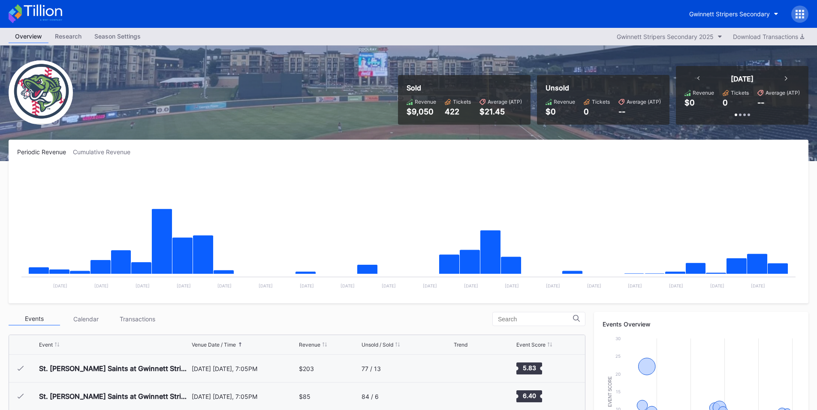 Image resolution: width=817 pixels, height=410 pixels. What do you see at coordinates (370, 397) in the screenshot?
I see `div: 84 / 6` at bounding box center [370, 397].